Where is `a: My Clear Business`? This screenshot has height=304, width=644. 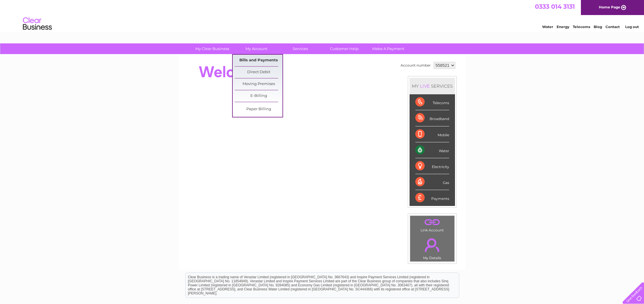
a: My Clear Business is located at coordinates (212, 48).